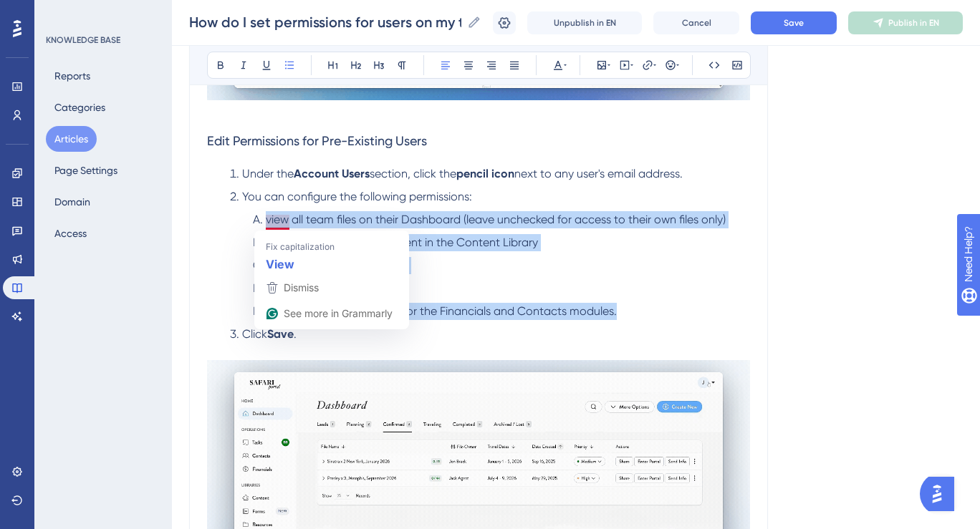  What do you see at coordinates (794, 23) in the screenshot?
I see `span: Save` at bounding box center [794, 23].